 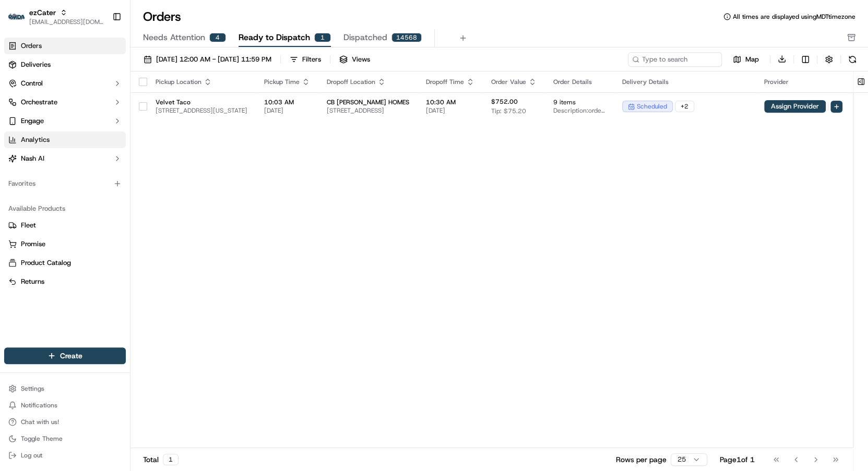 I want to click on span: scheduled, so click(x=652, y=107).